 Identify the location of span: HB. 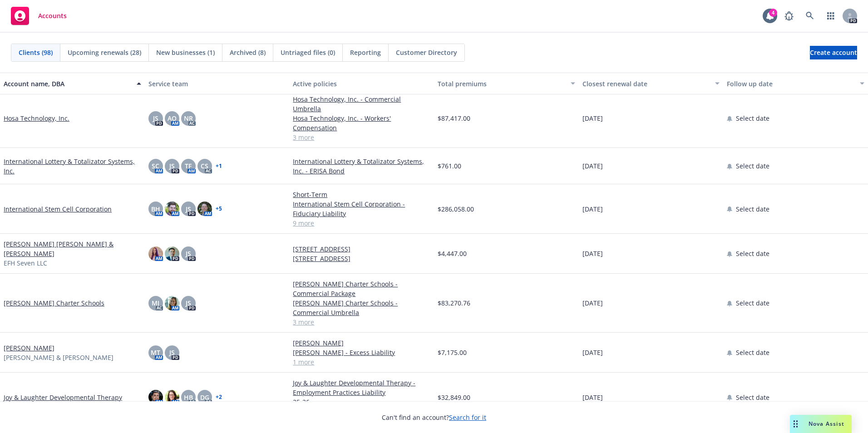
(189, 398).